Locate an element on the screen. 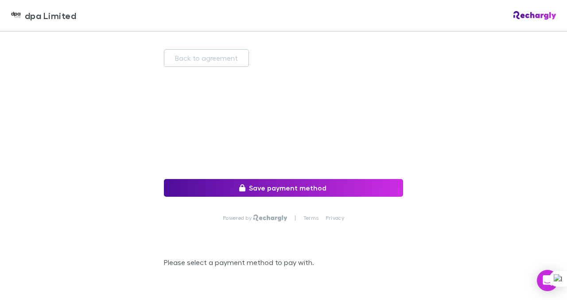 The width and height of the screenshot is (567, 300). img: dpa Limited's Logo is located at coordinates (16, 15).